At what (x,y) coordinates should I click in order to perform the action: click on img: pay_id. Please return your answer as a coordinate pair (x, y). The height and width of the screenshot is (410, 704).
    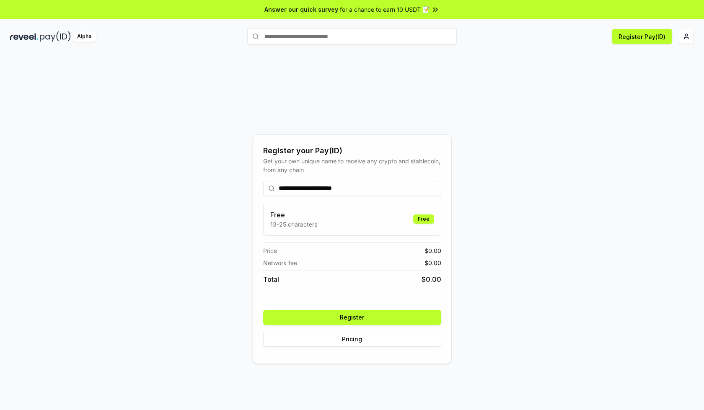
    Looking at the image, I should click on (55, 36).